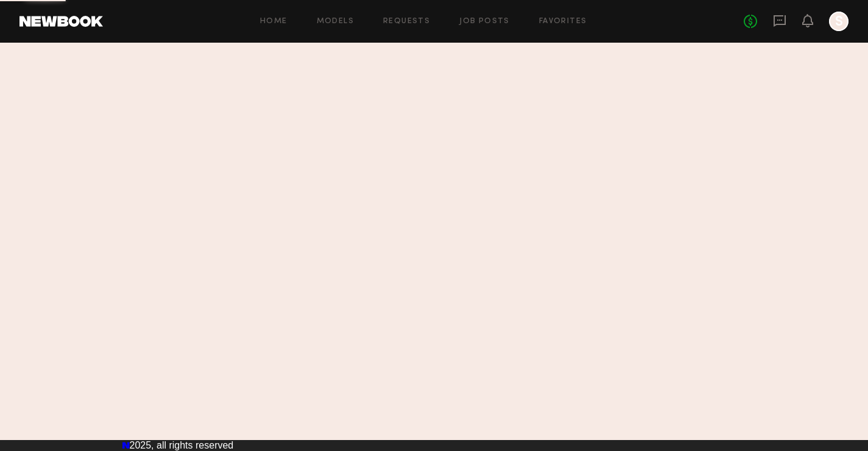  Describe the element at coordinates (838, 21) in the screenshot. I see `a: S` at that location.